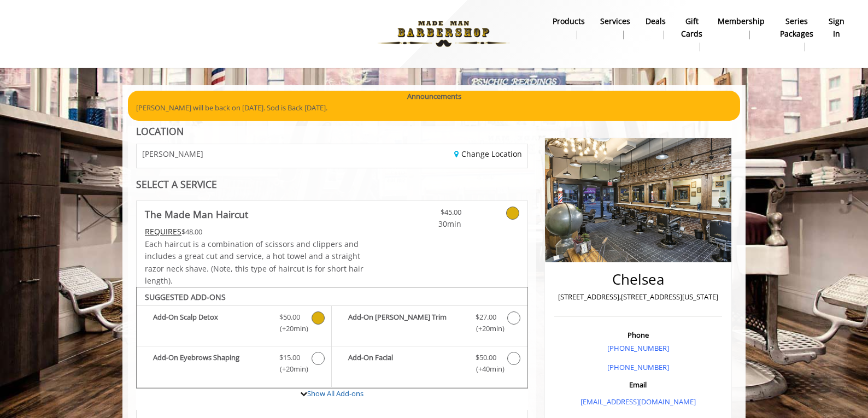  I want to click on span: 30min, so click(429, 224).